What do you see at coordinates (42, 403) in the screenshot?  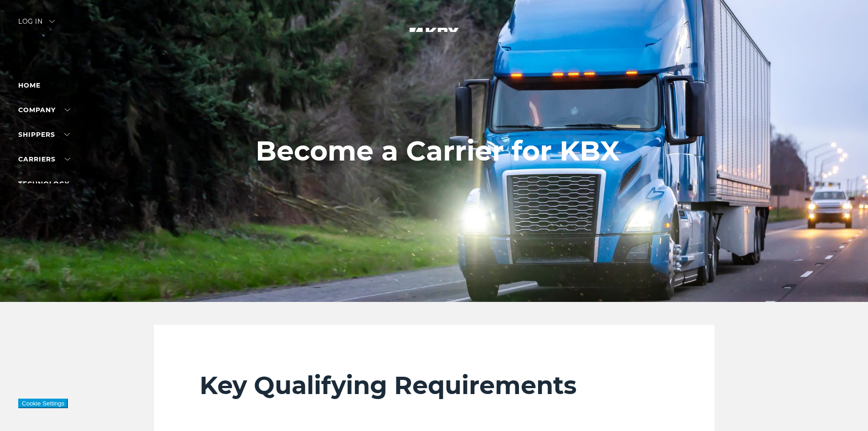 I see `button: Cookie Settings` at bounding box center [42, 403].